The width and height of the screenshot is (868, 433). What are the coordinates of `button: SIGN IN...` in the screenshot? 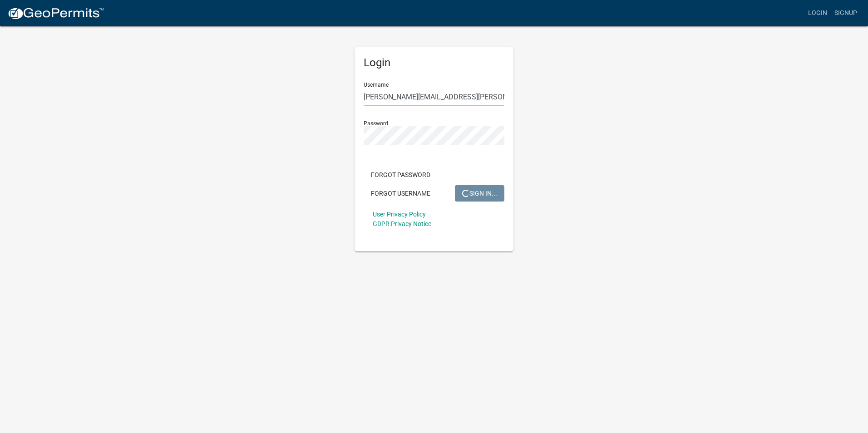 It's located at (479, 193).